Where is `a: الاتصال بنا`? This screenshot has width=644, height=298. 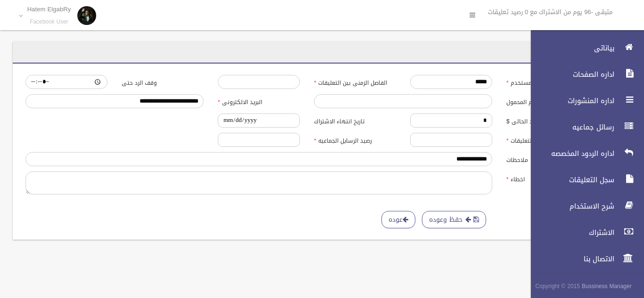
a: الاتصال بنا is located at coordinates (583, 259).